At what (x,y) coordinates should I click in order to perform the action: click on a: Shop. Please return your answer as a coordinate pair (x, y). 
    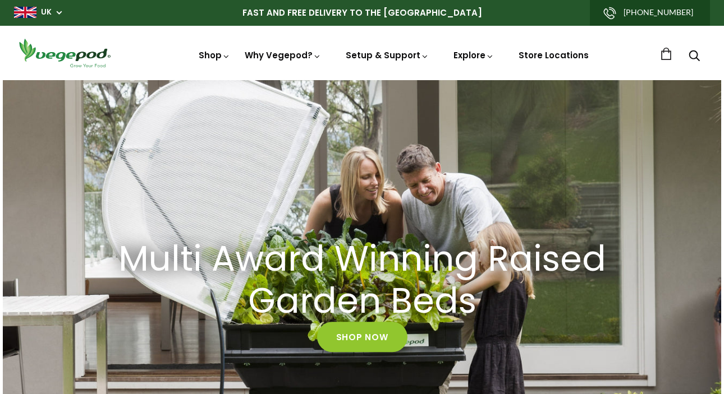
    Looking at the image, I should click on (214, 55).